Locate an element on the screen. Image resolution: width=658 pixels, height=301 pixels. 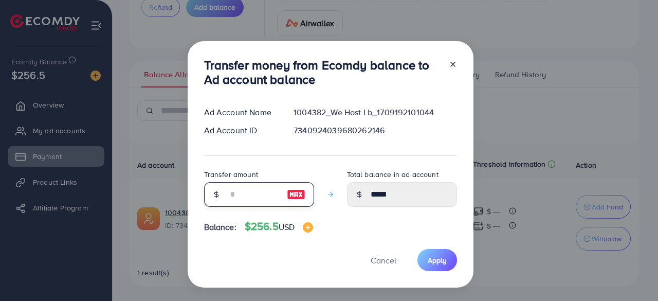
h3: Transfer money from Ecomdy balance to Ad account balance is located at coordinates (322, 72).